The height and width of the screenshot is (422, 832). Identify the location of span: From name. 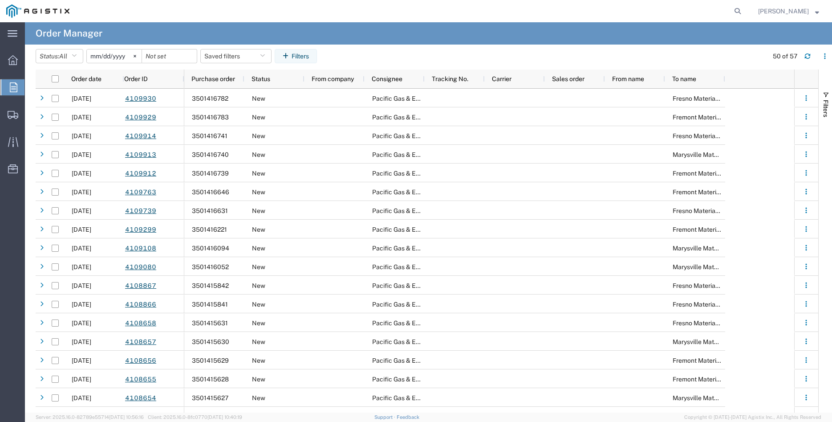
(628, 79).